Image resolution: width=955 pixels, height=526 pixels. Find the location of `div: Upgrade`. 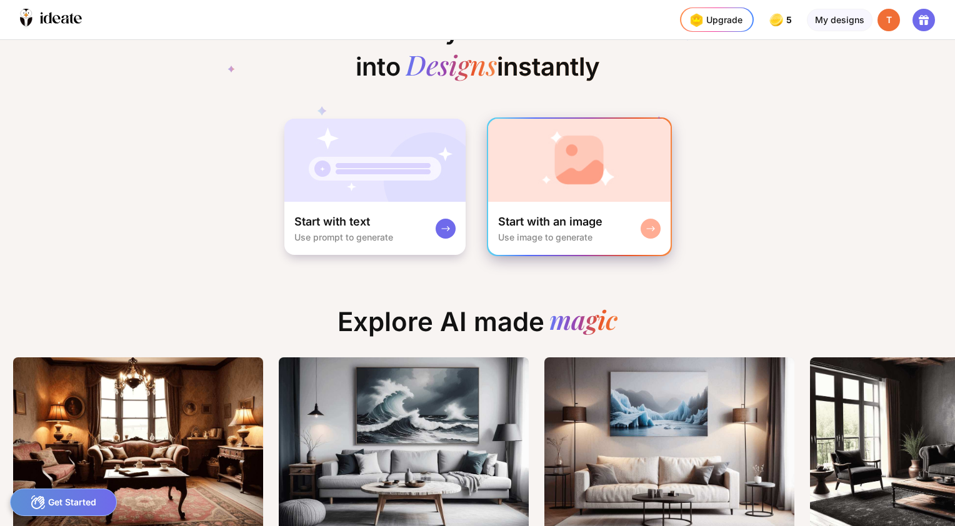

div: Upgrade is located at coordinates (714, 20).